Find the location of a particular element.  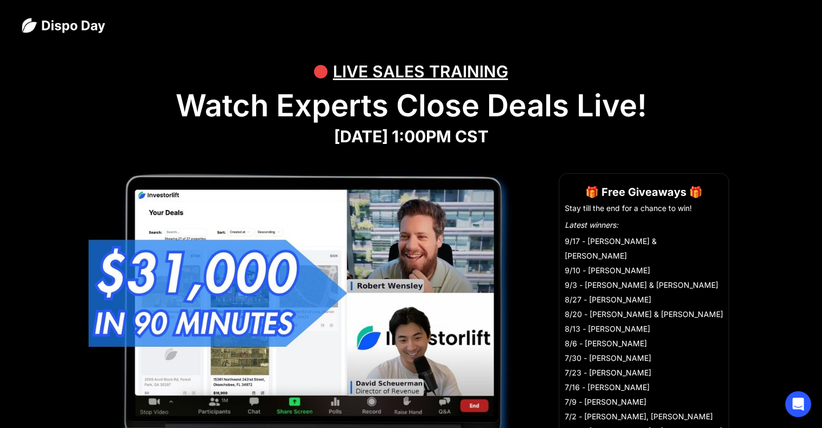

li: Stay till the end for a chance to win! is located at coordinates (644, 208).